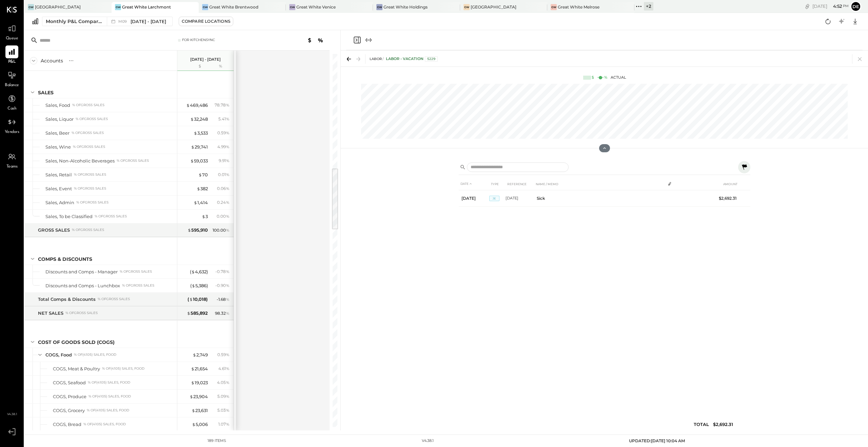 This screenshot has width=868, height=447. Describe the element at coordinates (58, 189) in the screenshot. I see `div: Sales, Event` at that location.